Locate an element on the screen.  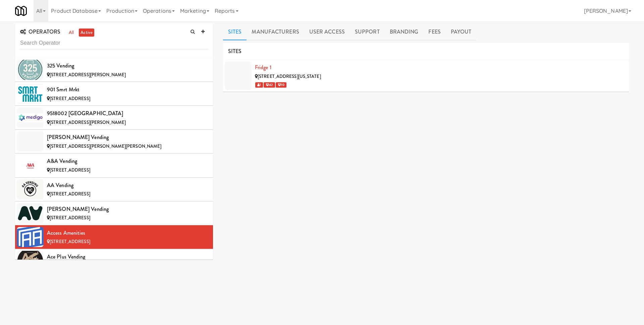
input: Search Operator is located at coordinates (114, 43).